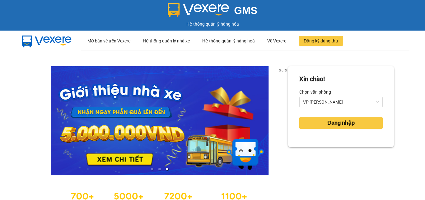 Image resolution: width=425 pixels, height=200 pixels. Describe the element at coordinates (160, 169) in the screenshot. I see `li: slide item 2` at that location.